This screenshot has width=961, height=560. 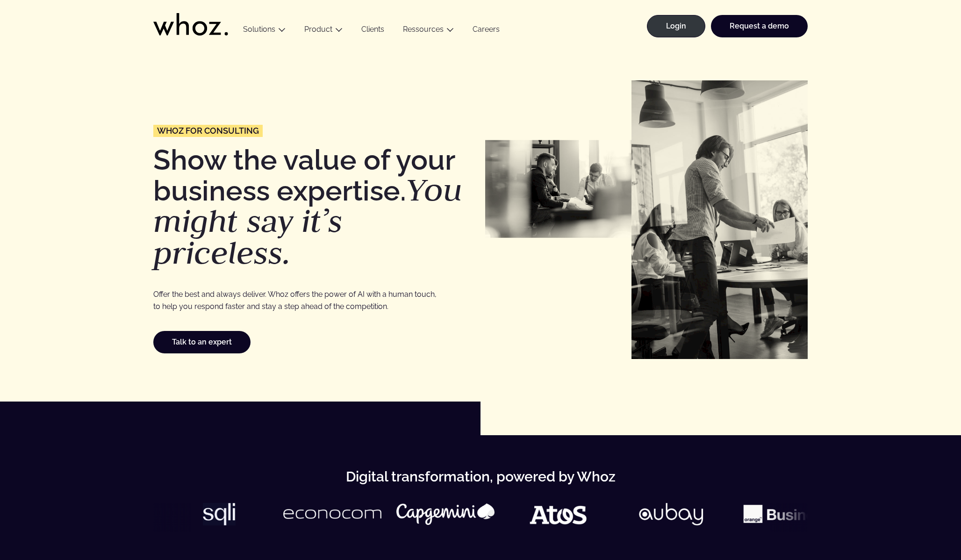 What do you see at coordinates (423, 29) in the screenshot?
I see `a: Ressources` at bounding box center [423, 29].